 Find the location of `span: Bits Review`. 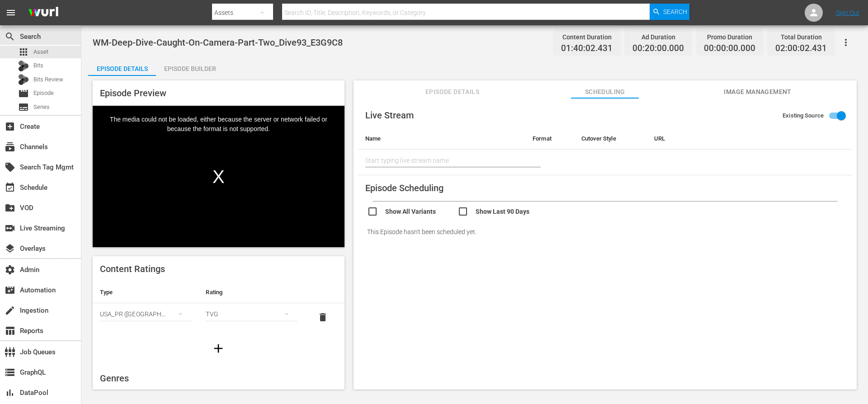

span: Bits Review is located at coordinates (49, 80).